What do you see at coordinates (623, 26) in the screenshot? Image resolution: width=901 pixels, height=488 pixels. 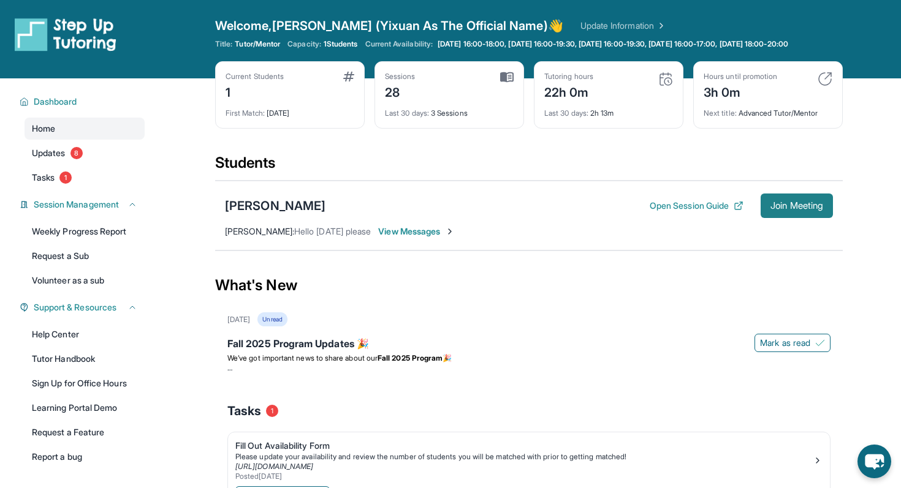 I see `a: Update Information` at bounding box center [623, 26].